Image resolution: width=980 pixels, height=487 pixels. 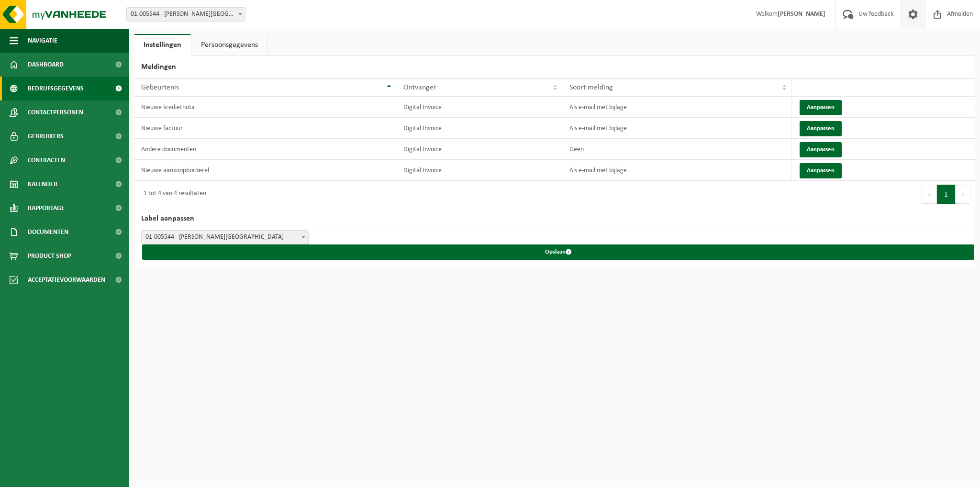 What do you see at coordinates (265, 128) in the screenshot?
I see `td: Nieuwe factuur` at bounding box center [265, 128].